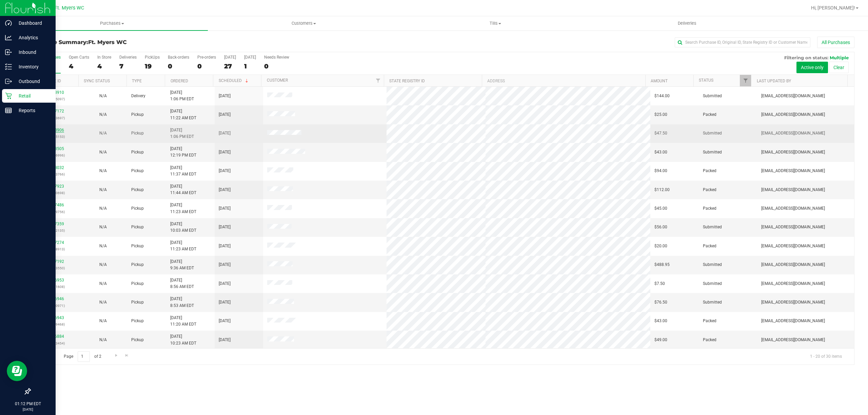 This screenshot has height=415, width=868. What do you see at coordinates (32, 96) in the screenshot?
I see `p: Retail` at bounding box center [32, 96].